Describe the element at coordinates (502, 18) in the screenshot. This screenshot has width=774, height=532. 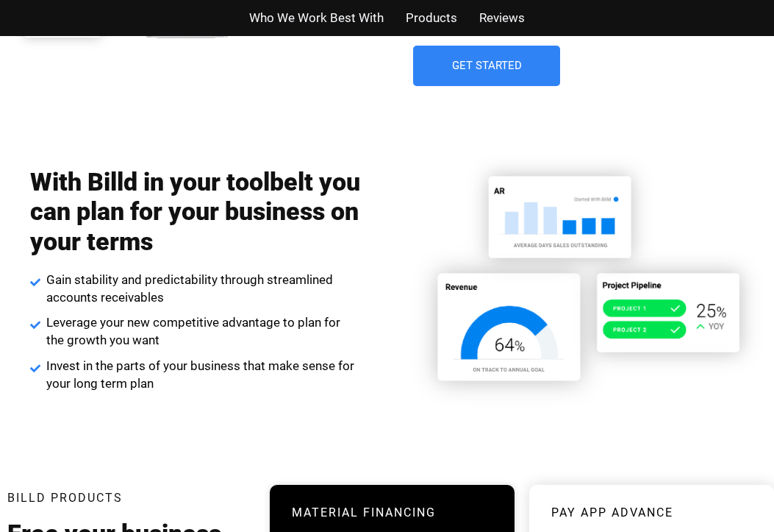
I see `a: Reviews` at that location.